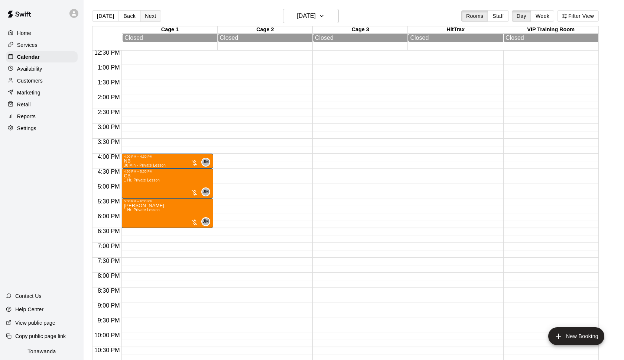 The image size is (624, 360). I want to click on div: Customers, so click(42, 81).